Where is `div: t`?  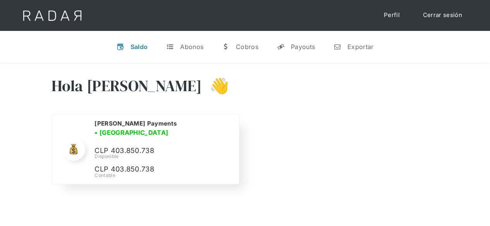
div: t is located at coordinates (170, 47).